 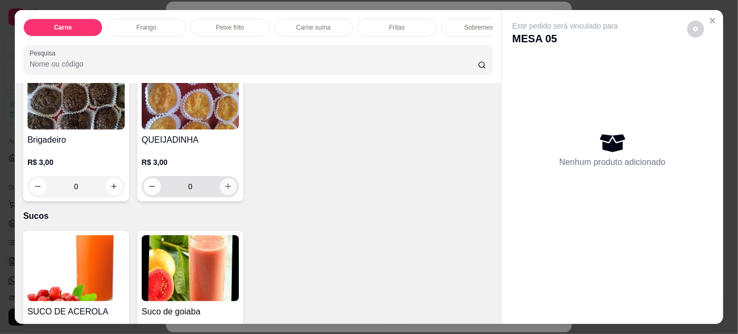 What do you see at coordinates (258, 216) in the screenshot?
I see `p: Sucos` at bounding box center [258, 216].